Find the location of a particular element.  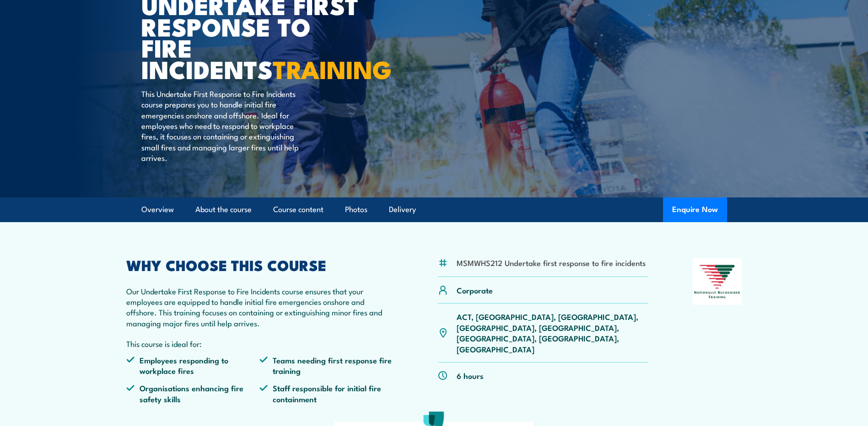

p: This Undertake First Response to Fire Incidents course prepares you to handle initial fire emerge... is located at coordinates (225, 125).